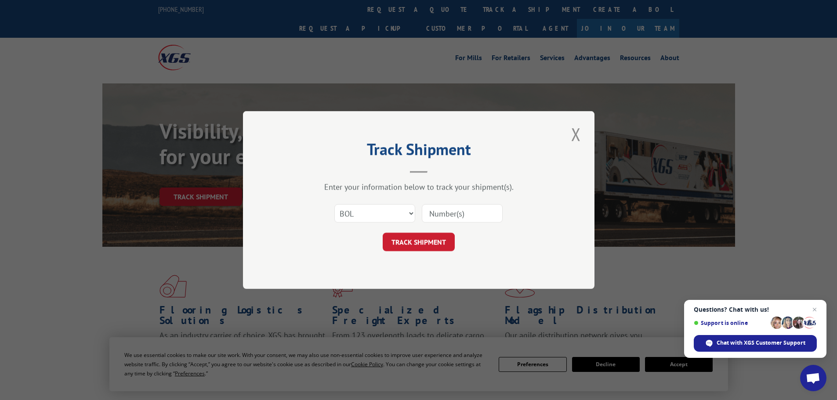 This screenshot has height=400, width=837. What do you see at coordinates (419, 152) in the screenshot?
I see `h2: Track Shipment` at bounding box center [419, 152].